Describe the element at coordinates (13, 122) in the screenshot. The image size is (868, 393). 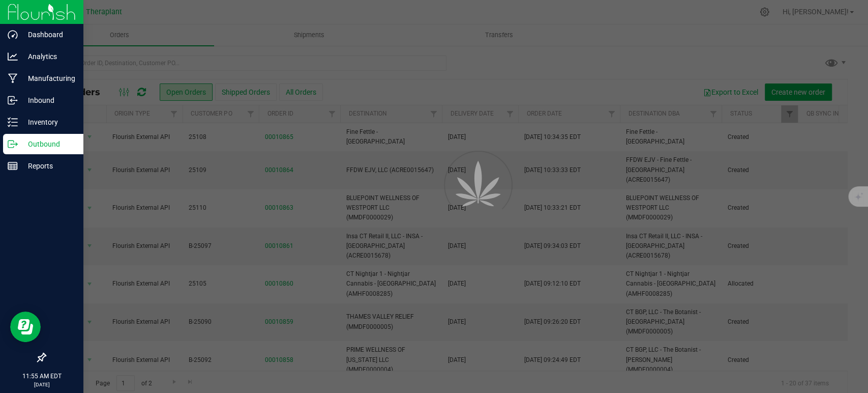
I see `inline-svg: Inventory` at that location.